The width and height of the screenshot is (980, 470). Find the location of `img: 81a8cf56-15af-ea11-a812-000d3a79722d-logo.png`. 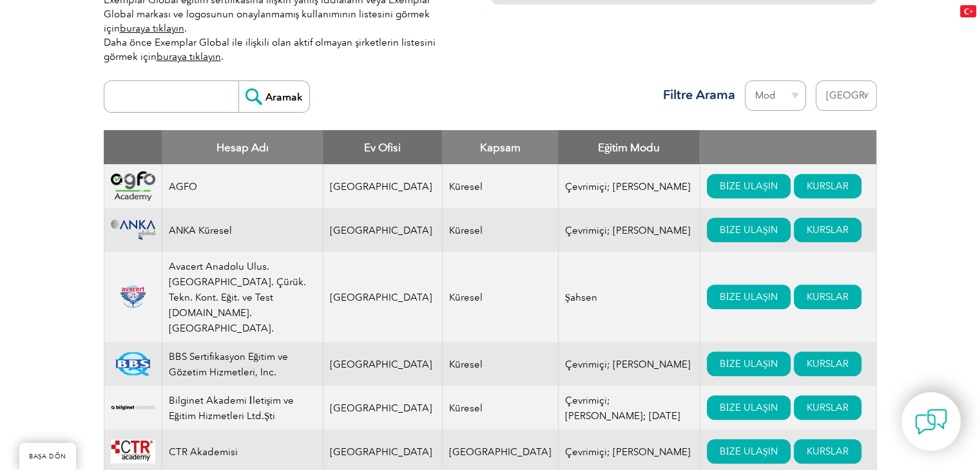

img: 81a8cf56-15af-ea11-a812-000d3a79722d-logo.png is located at coordinates (133, 364).